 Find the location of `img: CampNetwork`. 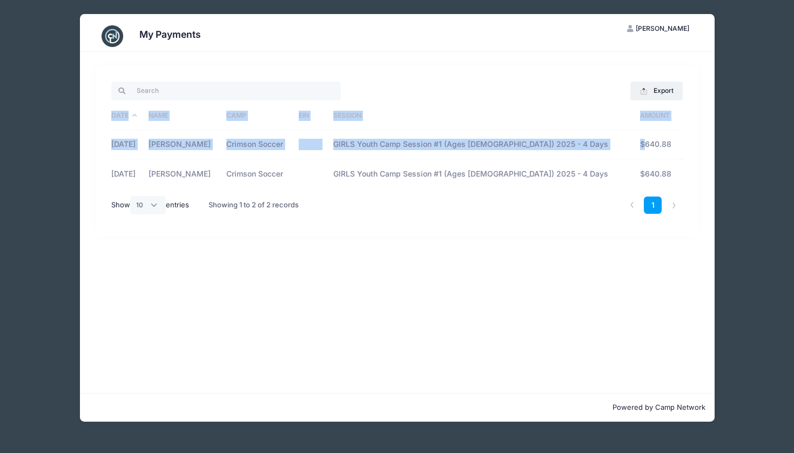

img: CampNetwork is located at coordinates (112, 36).